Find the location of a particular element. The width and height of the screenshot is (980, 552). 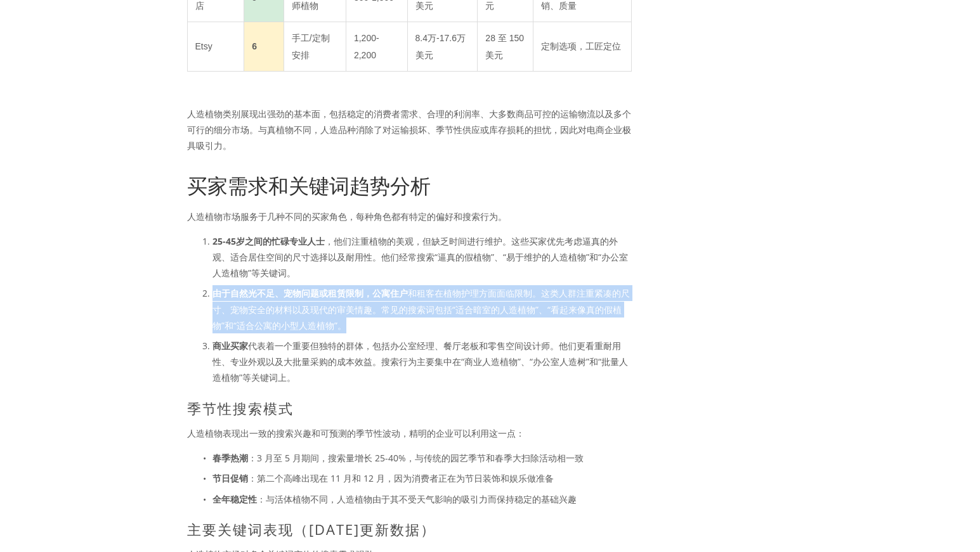

font: 人造植物类别展现出强劲的基本面，包括稳定的消费者需求、合理的利润率、大多数商品可控的运输物流以及多个可行的细分市场。与真植物不同，人造品种消除了对运输损坏、季节性供应或库存损耗的担忧，因此对电商... is located at coordinates (409, 129).